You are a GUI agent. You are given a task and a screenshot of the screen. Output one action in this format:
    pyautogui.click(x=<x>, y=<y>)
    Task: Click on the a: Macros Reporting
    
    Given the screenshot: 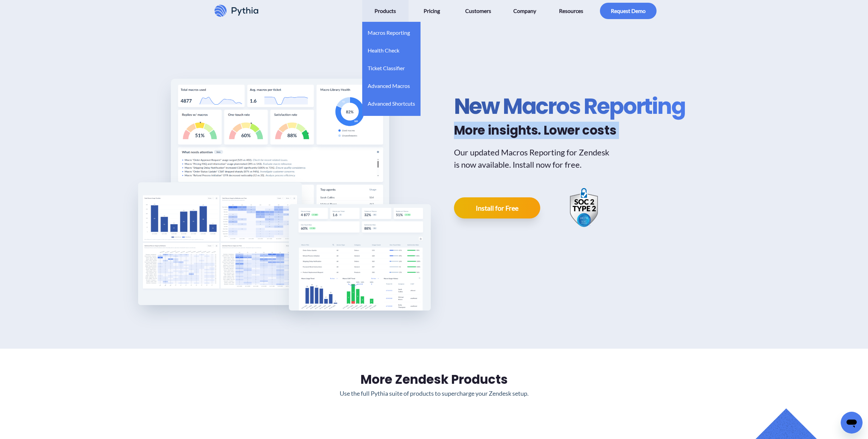 What is the action you would take?
    pyautogui.click(x=389, y=31)
    